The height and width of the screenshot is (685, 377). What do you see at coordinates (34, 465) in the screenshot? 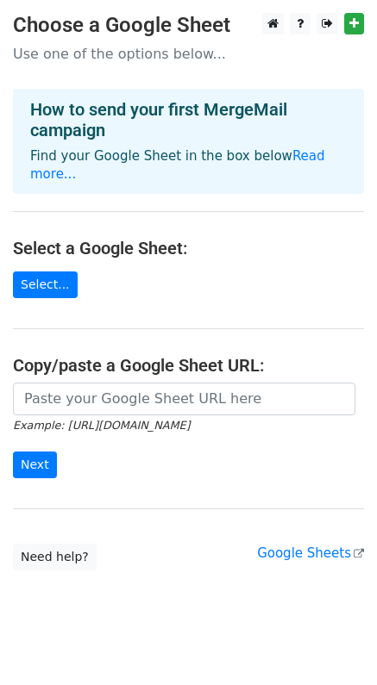
I see `input: Next` at bounding box center [34, 465].